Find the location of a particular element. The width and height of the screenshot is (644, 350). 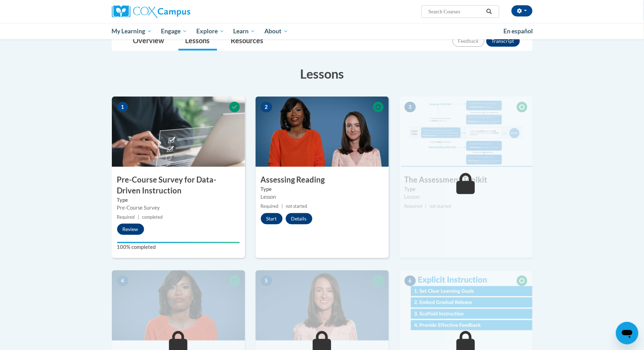

span: 6 is located at coordinates (410, 281).